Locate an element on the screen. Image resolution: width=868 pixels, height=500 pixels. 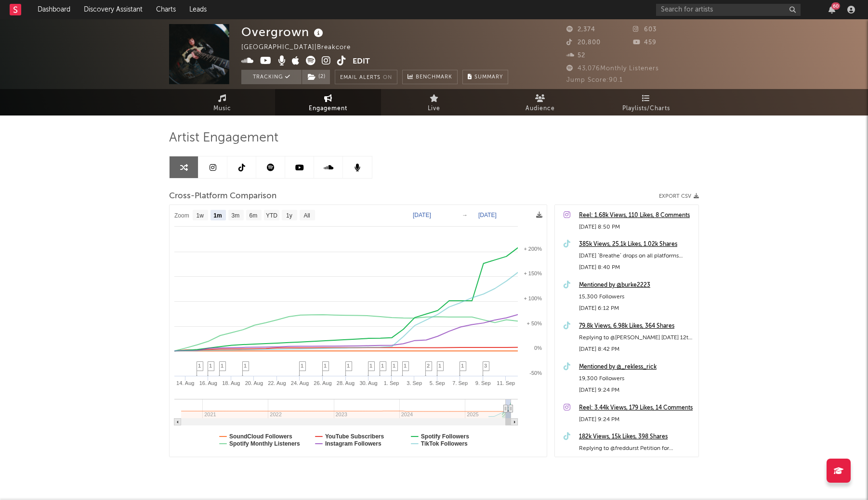
a: Engagement is located at coordinates (328, 102).